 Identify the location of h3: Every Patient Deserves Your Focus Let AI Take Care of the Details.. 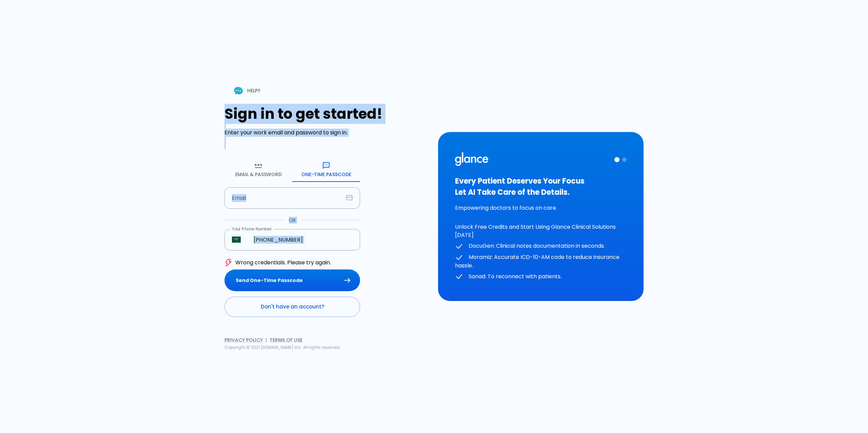
(540, 187).